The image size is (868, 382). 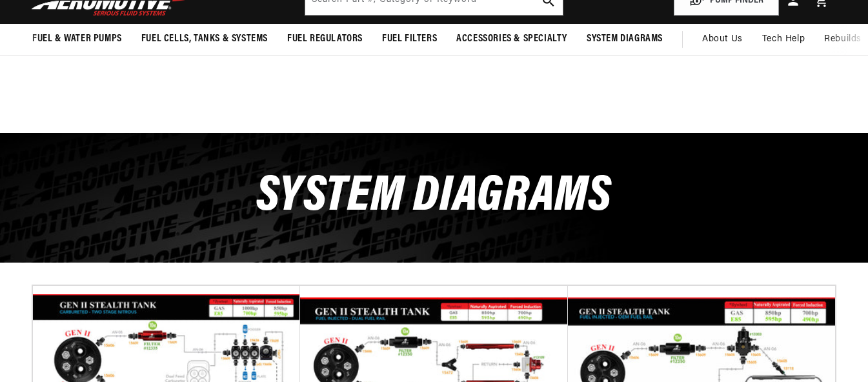 What do you see at coordinates (77, 39) in the screenshot?
I see `summary: Fuel & Water Pumps` at bounding box center [77, 39].